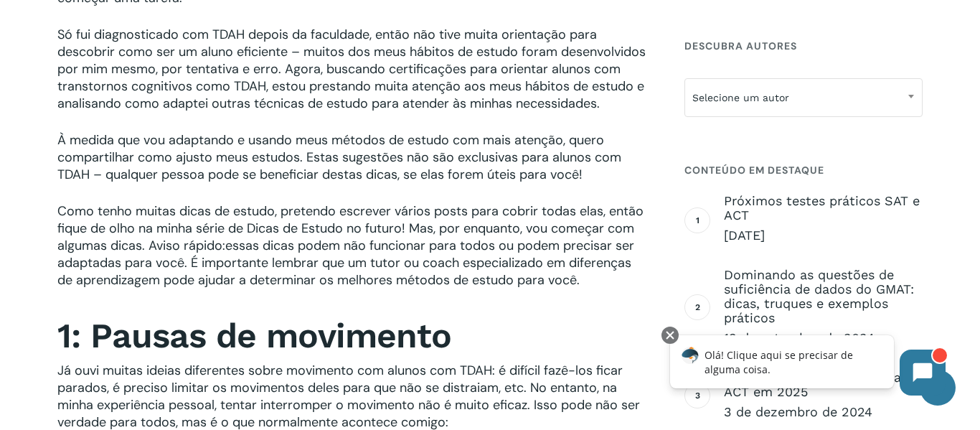  I want to click on font: Dominando as questões de suficiência de dados do GMAT: dicas, truques e exemplos práticos, so click(818, 296).